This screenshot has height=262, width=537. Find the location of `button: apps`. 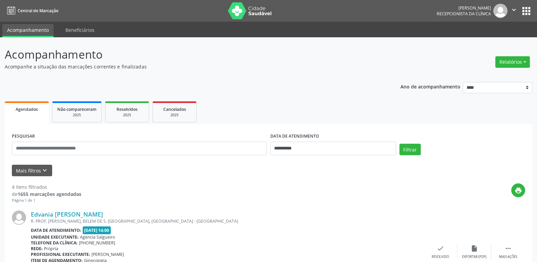

button: apps is located at coordinates (526, 11).